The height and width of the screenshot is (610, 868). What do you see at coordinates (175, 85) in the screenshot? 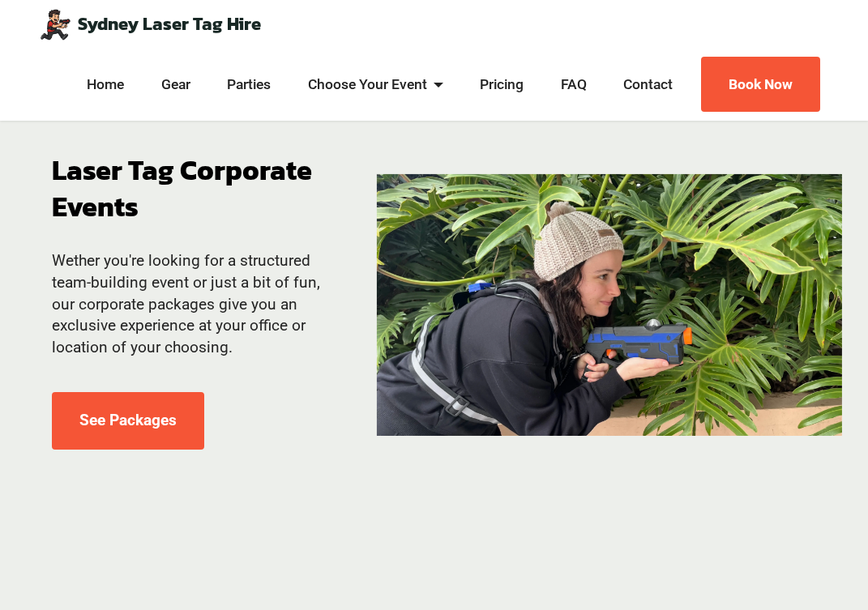
I see `a: Gear` at bounding box center [175, 85].